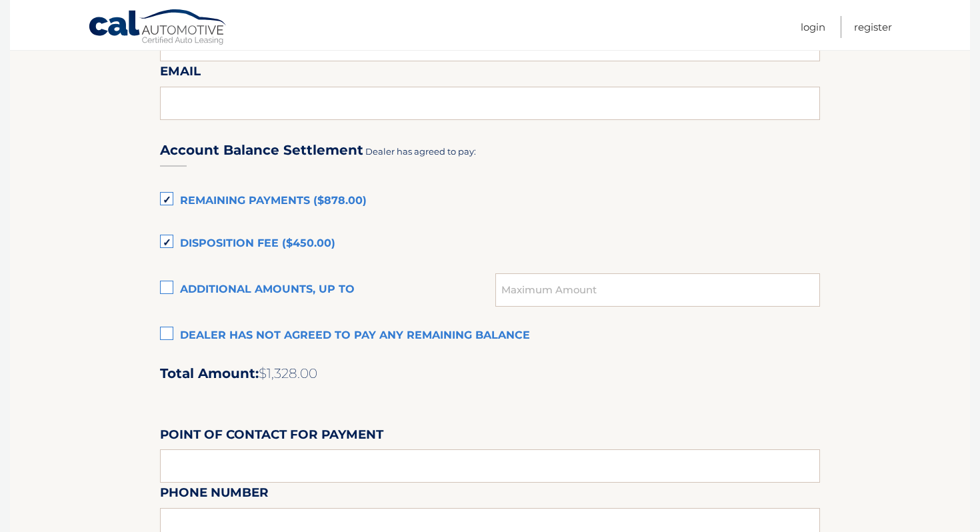 This screenshot has width=980, height=532. Describe the element at coordinates (490, 244) in the screenshot. I see `label: Disposition Fee ($450.00)` at that location.